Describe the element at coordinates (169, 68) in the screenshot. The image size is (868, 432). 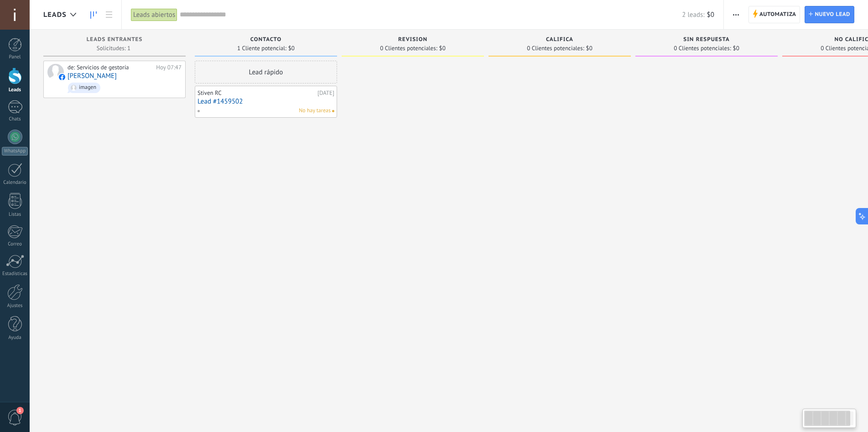
I see `div: Hoy 07:47` at that location.